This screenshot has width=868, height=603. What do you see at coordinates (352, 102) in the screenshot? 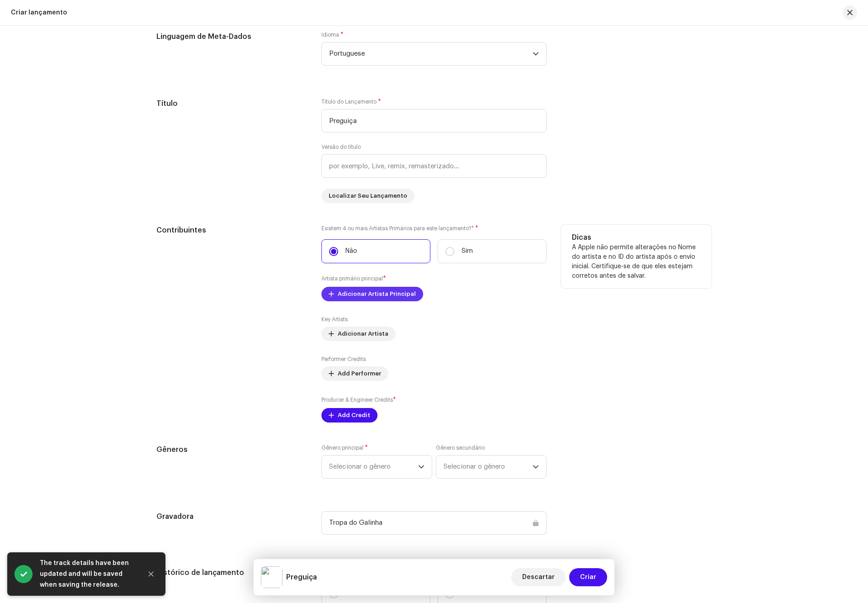
I see `label: Título do Lançamento` at bounding box center [352, 102].